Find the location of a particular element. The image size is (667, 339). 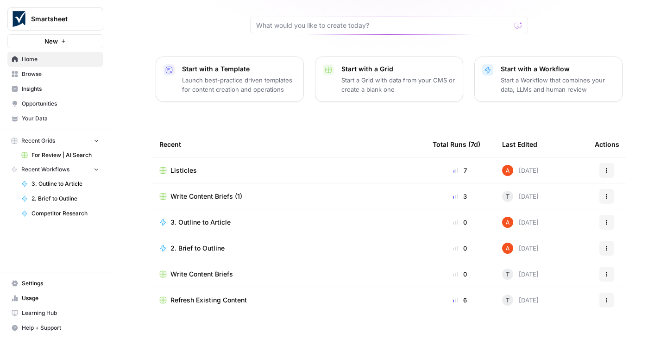

span: Opportunities is located at coordinates (60, 104).